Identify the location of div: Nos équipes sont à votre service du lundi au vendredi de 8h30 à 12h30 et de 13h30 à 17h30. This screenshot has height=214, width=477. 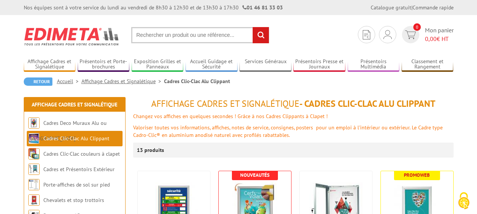
(153, 8).